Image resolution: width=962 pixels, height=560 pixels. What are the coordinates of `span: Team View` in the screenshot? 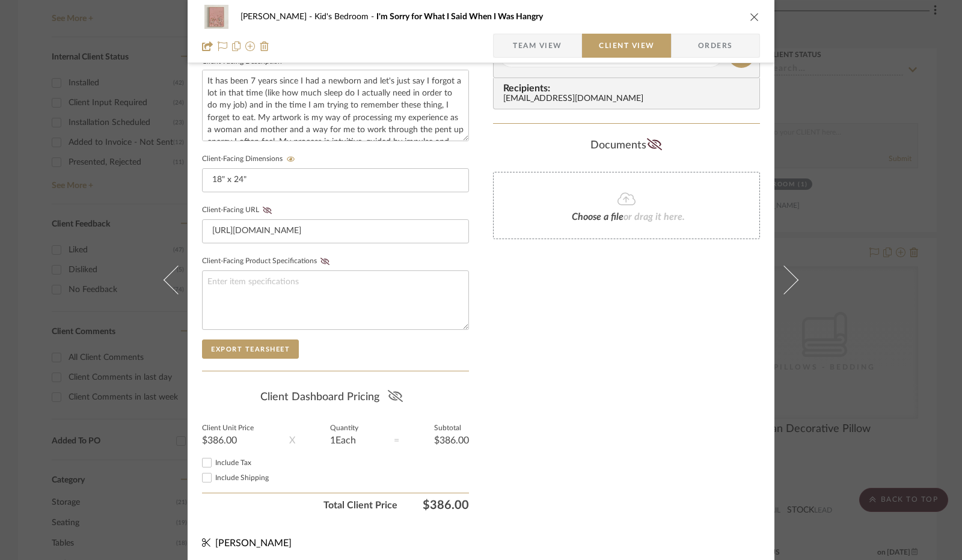 It's located at (537, 46).